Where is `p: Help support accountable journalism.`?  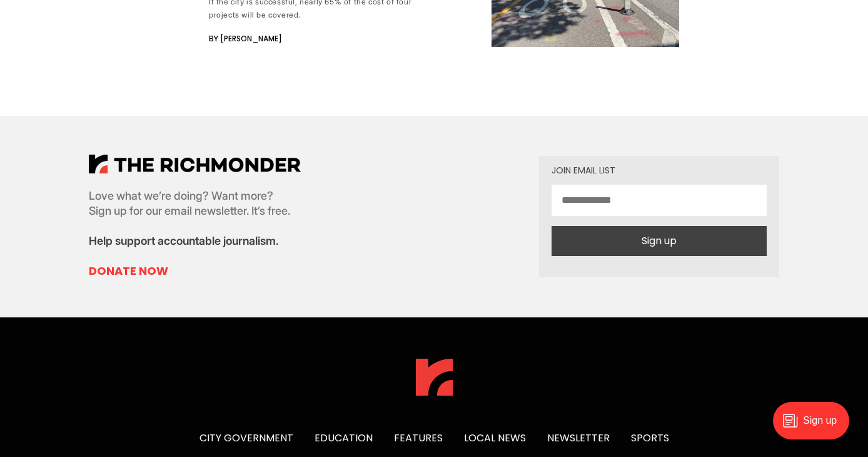 p: Help support accountable journalism. is located at coordinates (194, 241).